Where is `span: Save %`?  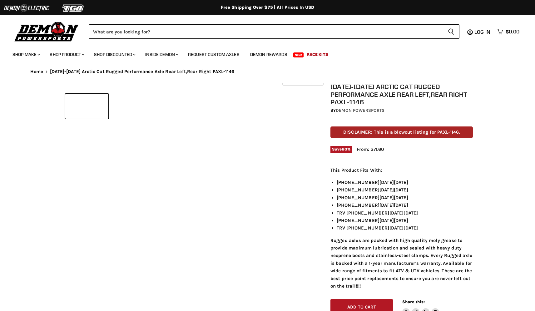 span: Save % is located at coordinates (341, 149).